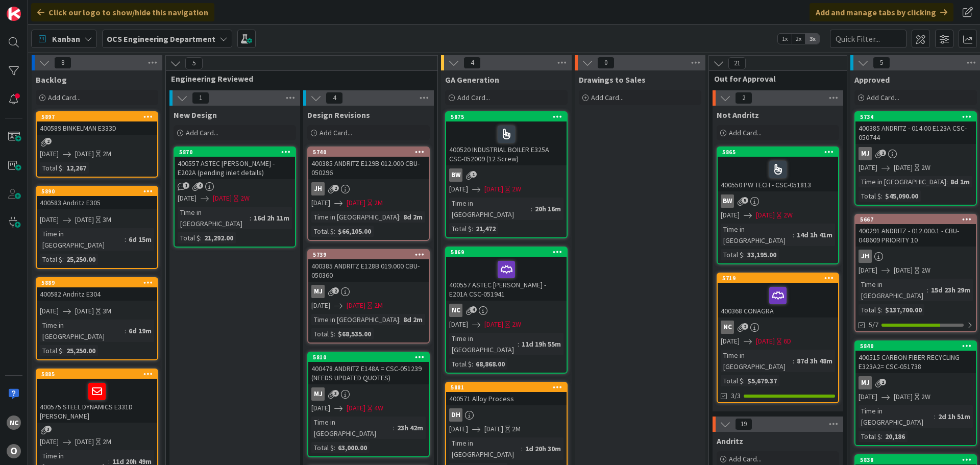  I want to click on span: 2x, so click(799, 39).